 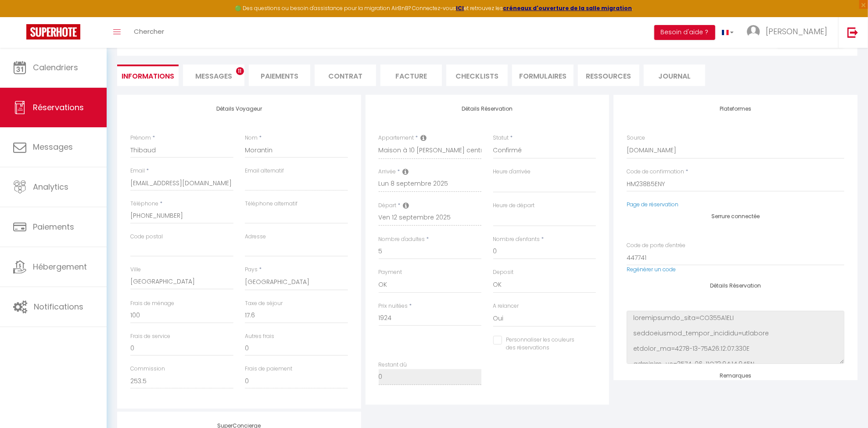 What do you see at coordinates (264, 170) in the screenshot?
I see `label: Email alternatif` at bounding box center [264, 170].